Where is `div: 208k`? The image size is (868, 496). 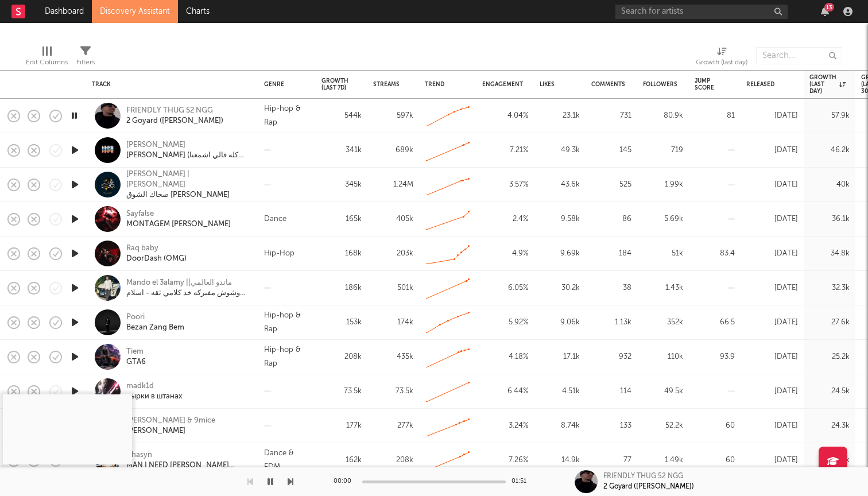 div: 208k is located at coordinates (341, 357).